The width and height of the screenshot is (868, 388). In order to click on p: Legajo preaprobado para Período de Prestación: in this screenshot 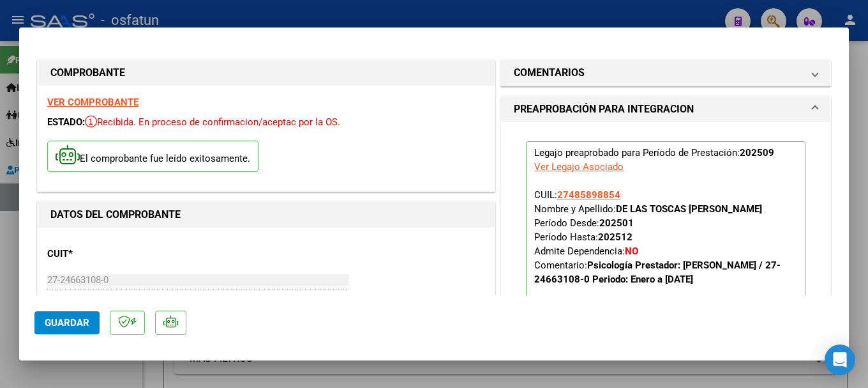, I will do `click(666, 233)`.